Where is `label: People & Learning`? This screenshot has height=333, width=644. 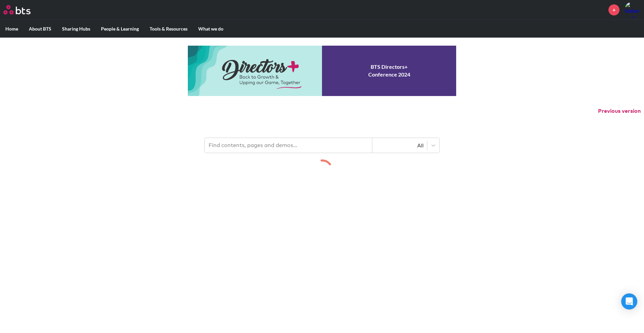
label: People & Learning is located at coordinates (120, 29).